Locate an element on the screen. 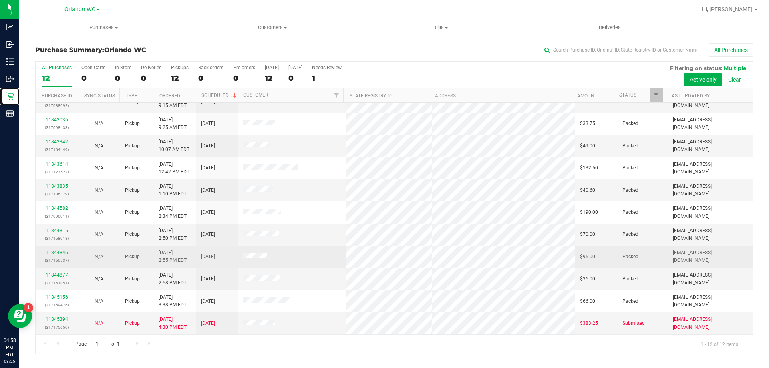  a: 11845394 is located at coordinates (57, 319).